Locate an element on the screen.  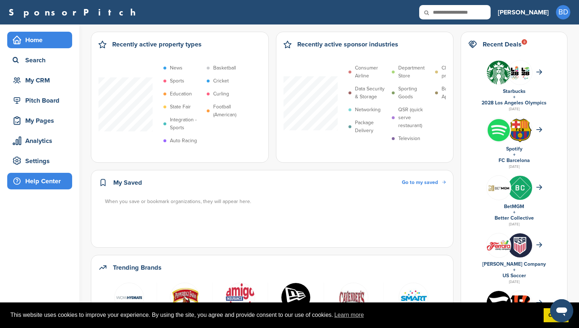
img: Csrq75nh 400x400 is located at coordinates (520, 72).